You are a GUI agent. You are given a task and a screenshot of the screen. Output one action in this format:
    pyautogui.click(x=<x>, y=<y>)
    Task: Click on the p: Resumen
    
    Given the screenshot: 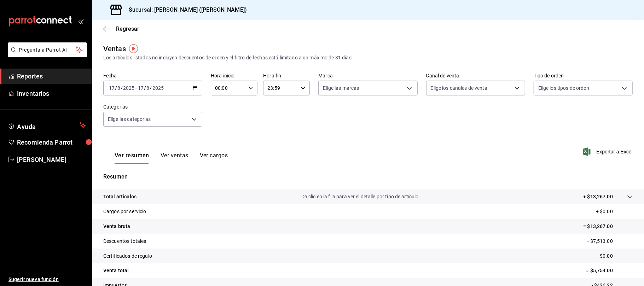 What is the action you would take?
    pyautogui.click(x=368, y=177)
    